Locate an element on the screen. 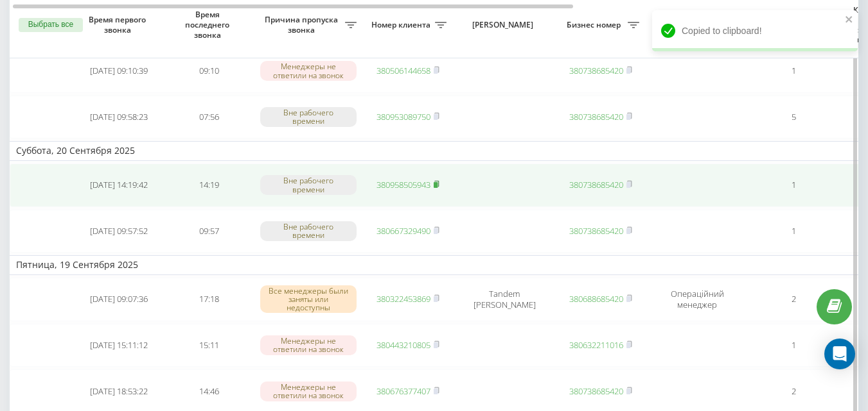 The width and height of the screenshot is (868, 411). button: close is located at coordinates (849, 20).